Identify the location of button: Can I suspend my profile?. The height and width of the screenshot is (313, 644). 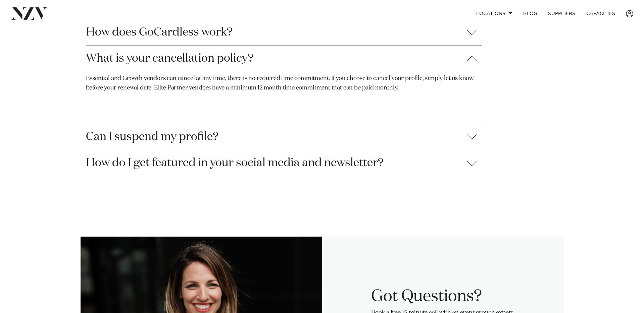
(284, 137).